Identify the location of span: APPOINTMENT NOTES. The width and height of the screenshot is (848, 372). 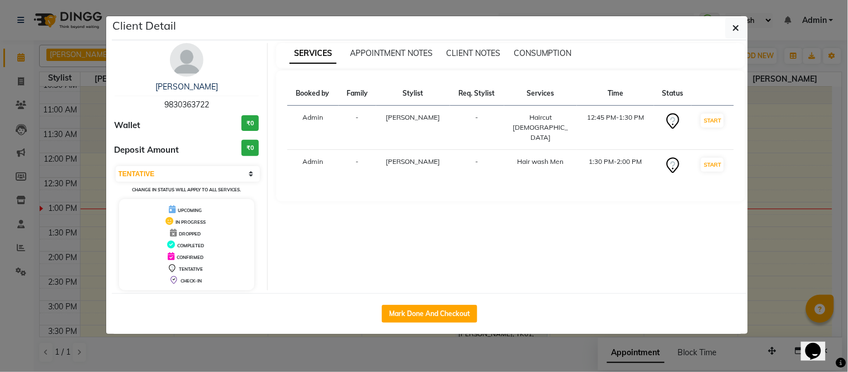
(392, 53).